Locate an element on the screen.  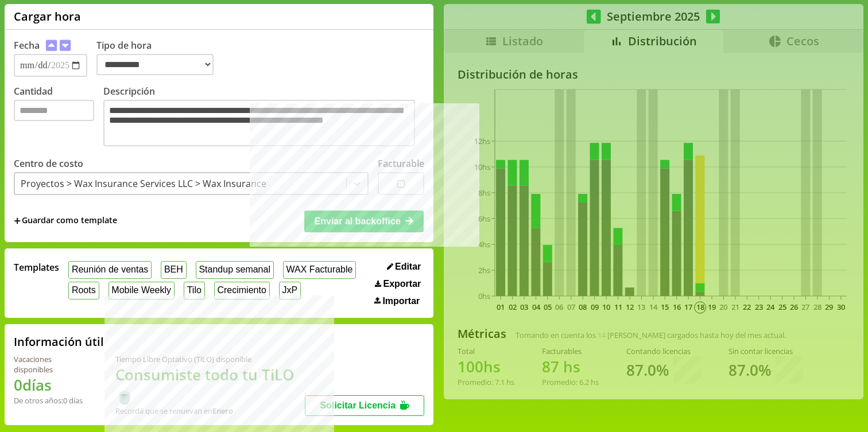
span: Enviar al backoffice is located at coordinates (358, 221).